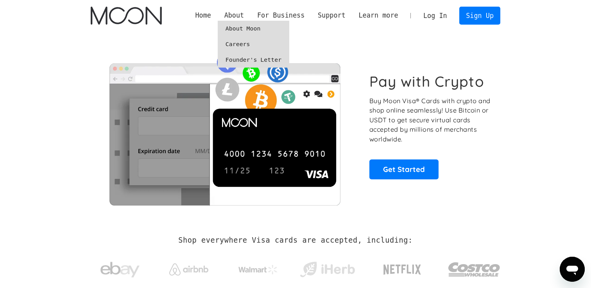 This screenshot has height=288, width=591. Describe the element at coordinates (327, 268) in the screenshot. I see `a: iHerb` at that location.